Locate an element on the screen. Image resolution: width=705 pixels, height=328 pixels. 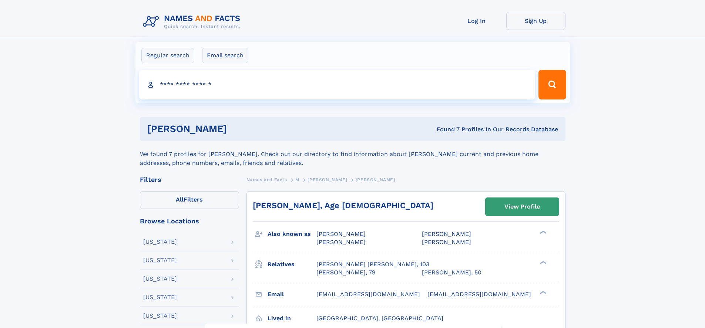
h3: Email is located at coordinates (292, 295).